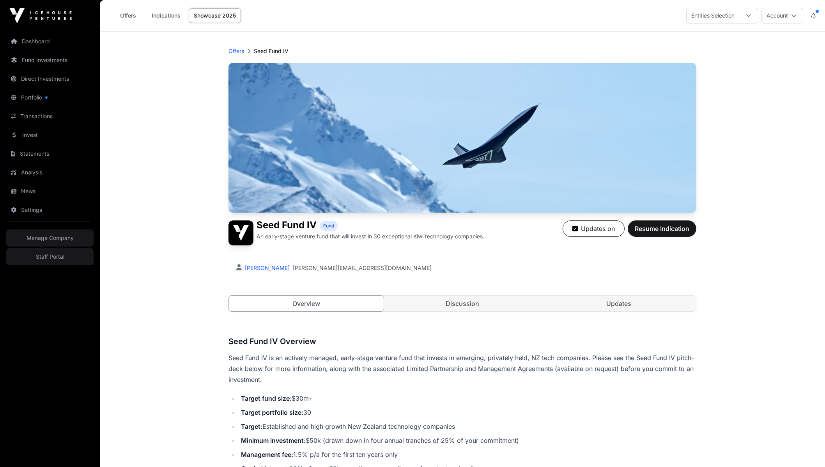 The width and height of the screenshot is (825, 467). I want to click on a: Updates, so click(618, 303).